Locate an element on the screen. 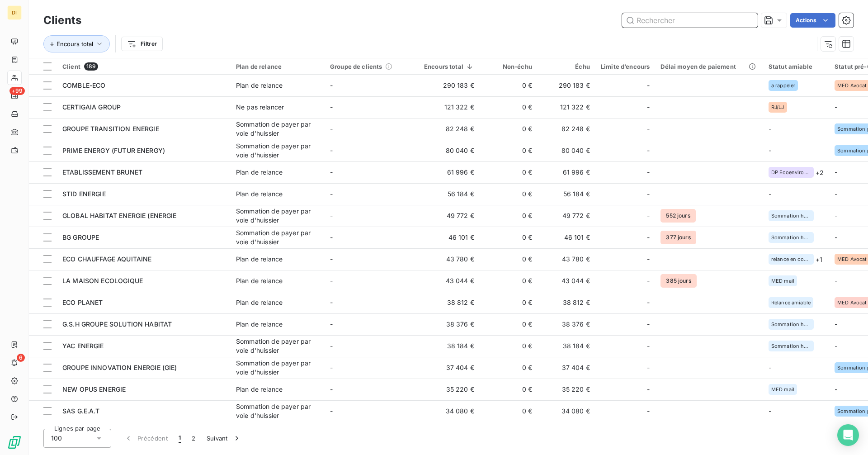  td: 38 812 € is located at coordinates (567, 303).